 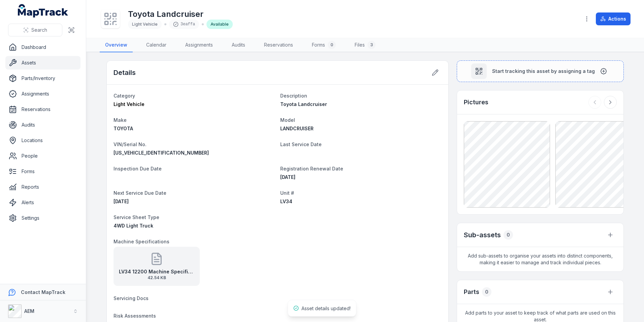 I want to click on span: LANDCRUISER, so click(x=297, y=128).